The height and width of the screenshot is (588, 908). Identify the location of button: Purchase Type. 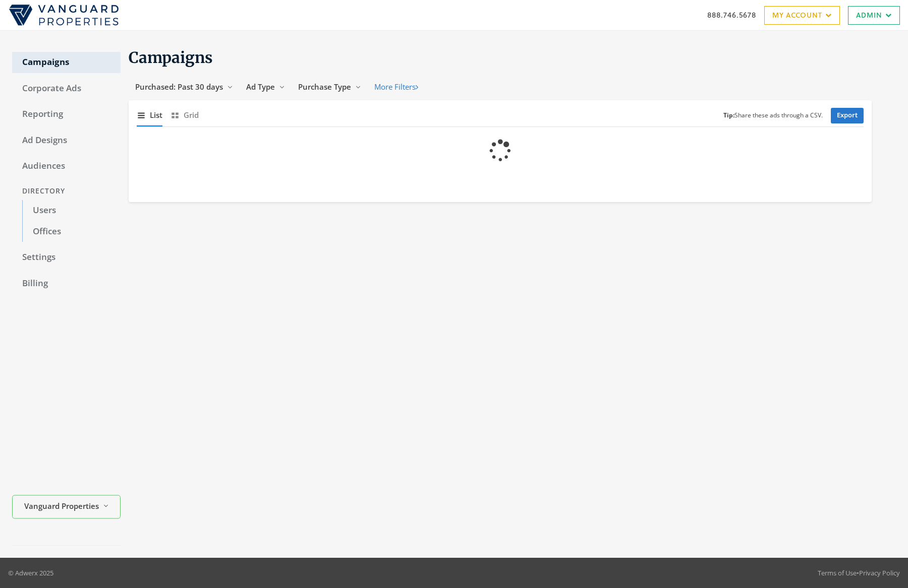
(329, 87).